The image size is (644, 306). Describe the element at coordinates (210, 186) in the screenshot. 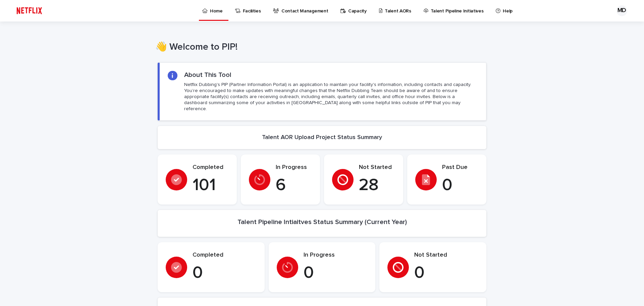

I see `p: 101` at that location.